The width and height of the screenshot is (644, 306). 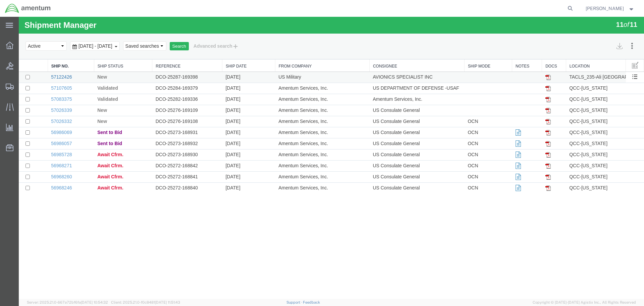 What do you see at coordinates (43, 60) in the screenshot?
I see `a: 57122426` at bounding box center [43, 60].